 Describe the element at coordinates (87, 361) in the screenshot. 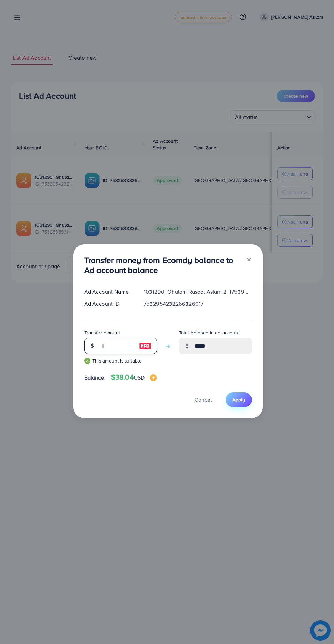

I see `img: guide` at that location.